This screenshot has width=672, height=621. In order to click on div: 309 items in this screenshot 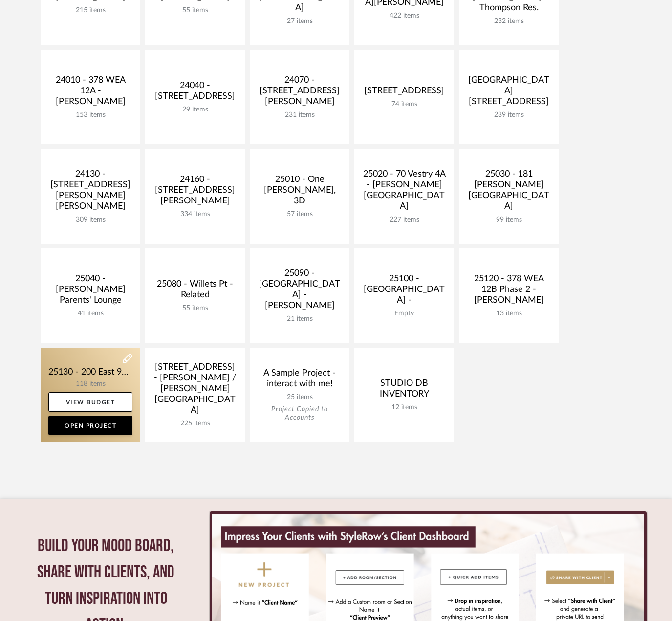, I will do `click(90, 220)`.